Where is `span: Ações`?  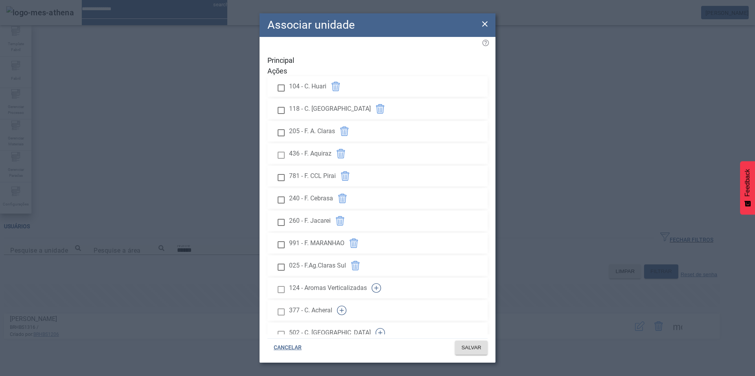
span: Ações is located at coordinates (377, 71).